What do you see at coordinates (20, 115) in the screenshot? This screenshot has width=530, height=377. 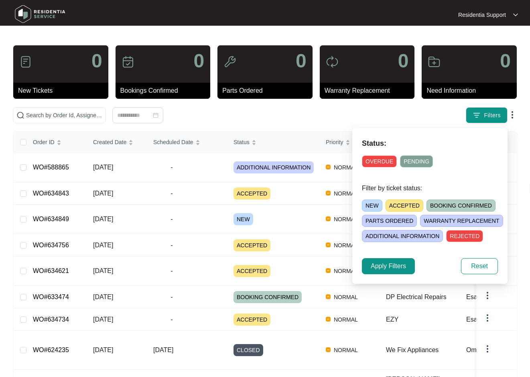 I see `img: search-icon` at bounding box center [20, 115].